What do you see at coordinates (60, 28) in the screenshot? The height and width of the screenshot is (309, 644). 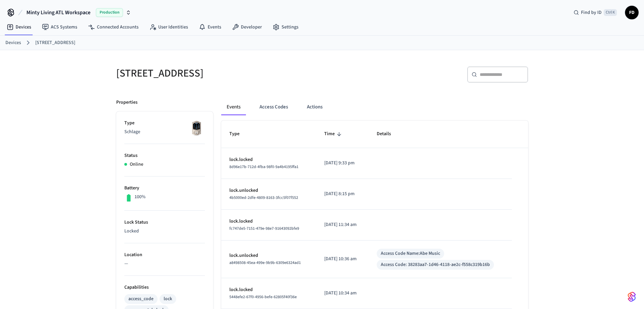 I see `a: ACS Systems` at bounding box center [60, 28].